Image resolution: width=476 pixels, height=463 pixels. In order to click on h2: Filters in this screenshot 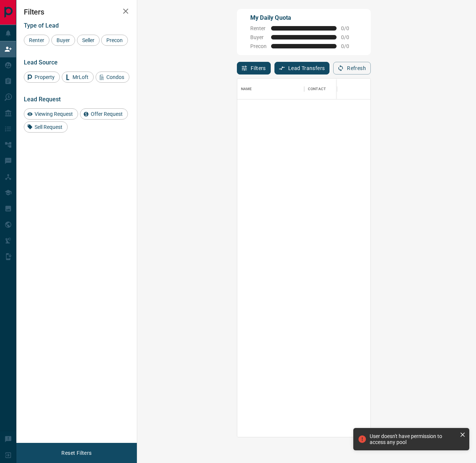, I will do `click(76, 12)`.